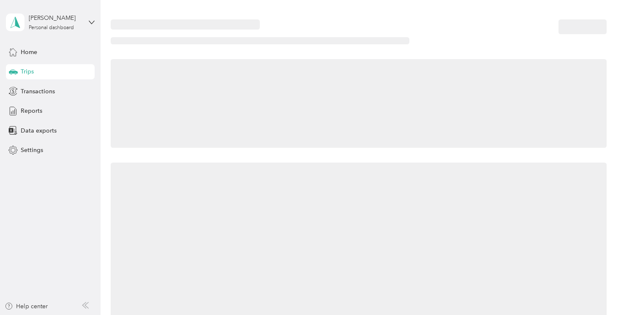  Describe the element at coordinates (31, 111) in the screenshot. I see `span: Reports` at that location.